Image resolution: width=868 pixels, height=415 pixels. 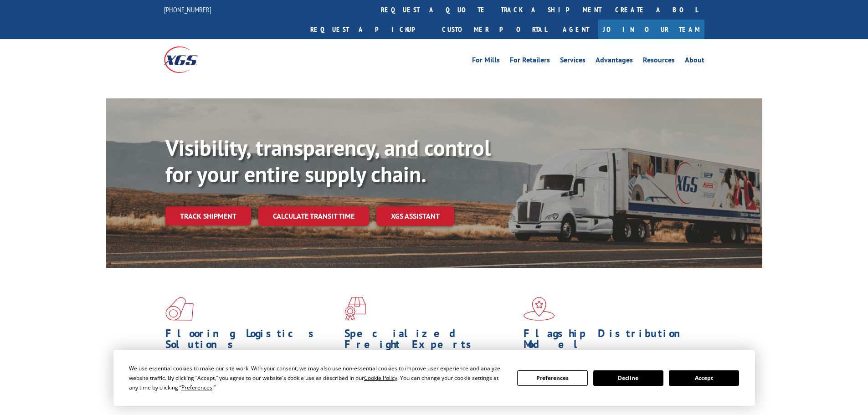 What do you see at coordinates (415, 216) in the screenshot?
I see `a: XGS ASSISTANT` at bounding box center [415, 216].